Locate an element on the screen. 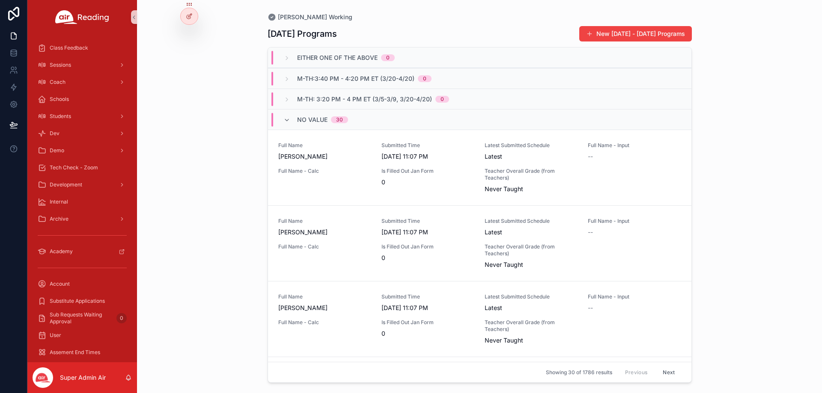  span: M-Th: 3:20 pm - 4 pm ET (3/5-3/9, 3/20-4/20) is located at coordinates (364, 99).